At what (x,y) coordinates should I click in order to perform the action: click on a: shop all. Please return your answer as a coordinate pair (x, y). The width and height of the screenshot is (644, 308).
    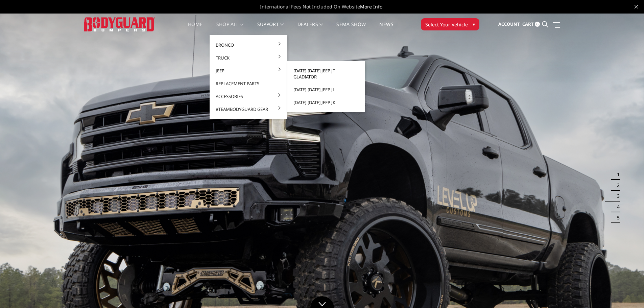
    Looking at the image, I should click on (230, 28).